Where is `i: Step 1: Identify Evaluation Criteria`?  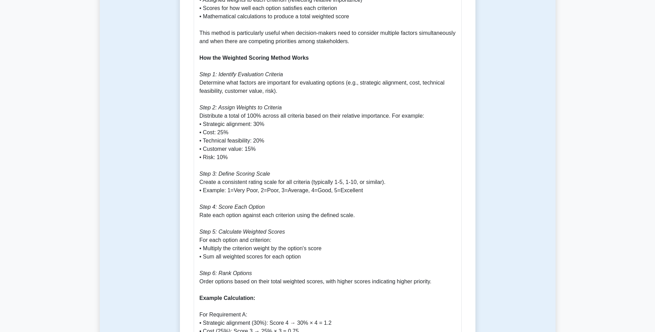 i: Step 1: Identify Evaluation Criteria is located at coordinates (241, 74).